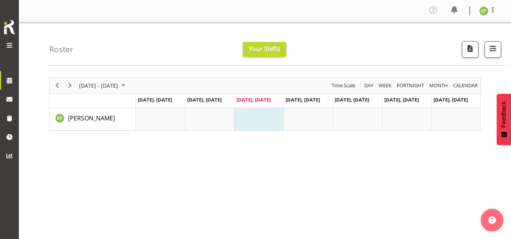 Image resolution: width=511 pixels, height=239 pixels. I want to click on button: Next, so click(70, 85).